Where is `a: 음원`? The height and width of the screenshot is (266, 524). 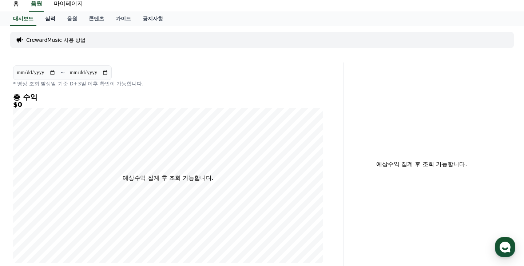
a: 음원 is located at coordinates (72, 19).